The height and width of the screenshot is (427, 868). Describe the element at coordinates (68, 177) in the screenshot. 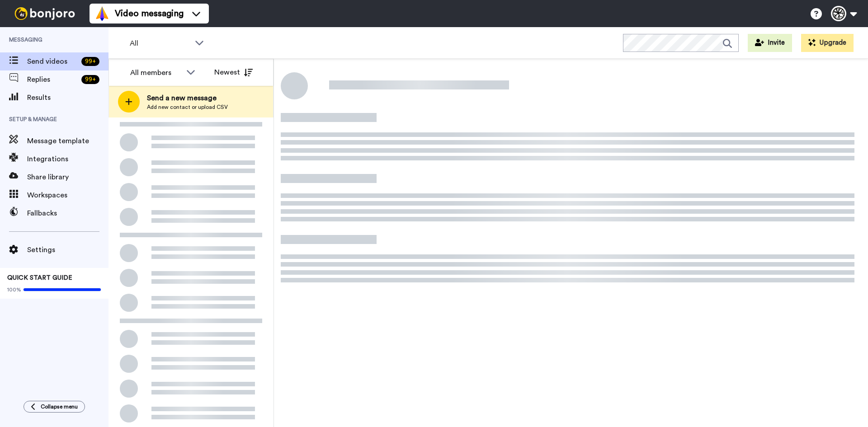

I see `span: Share library` at that location.